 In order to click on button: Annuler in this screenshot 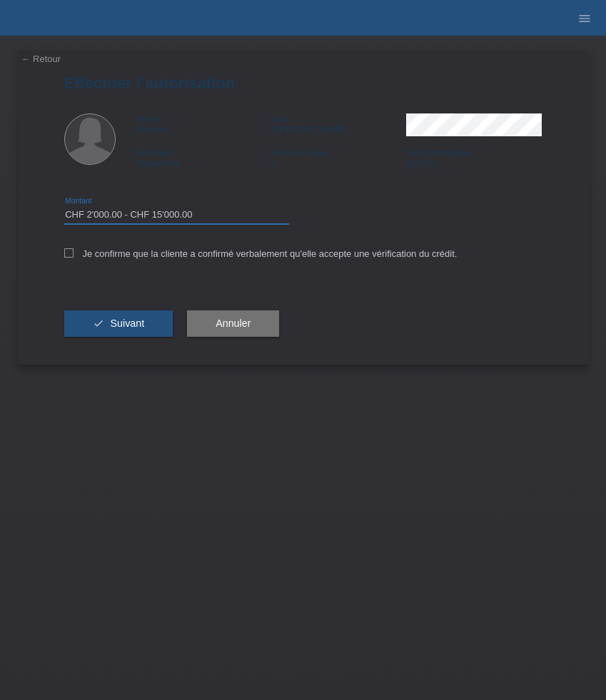, I will do `click(233, 324)`.